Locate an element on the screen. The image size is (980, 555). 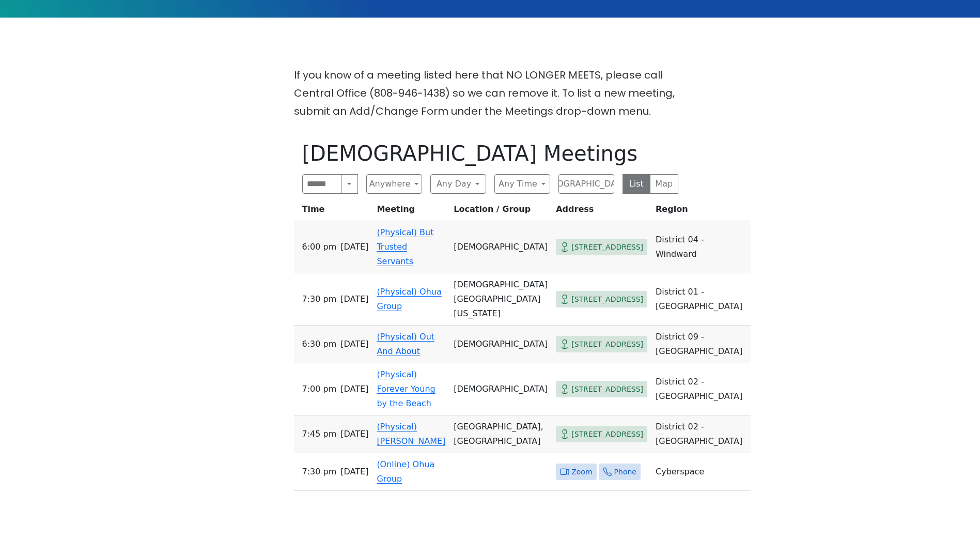
a: (Physical) Forever Young by the Beach is located at coordinates (406, 389).